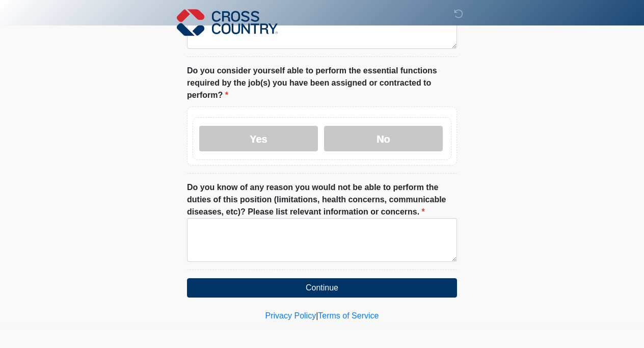 Image resolution: width=644 pixels, height=348 pixels. I want to click on button: Continue, so click(322, 288).